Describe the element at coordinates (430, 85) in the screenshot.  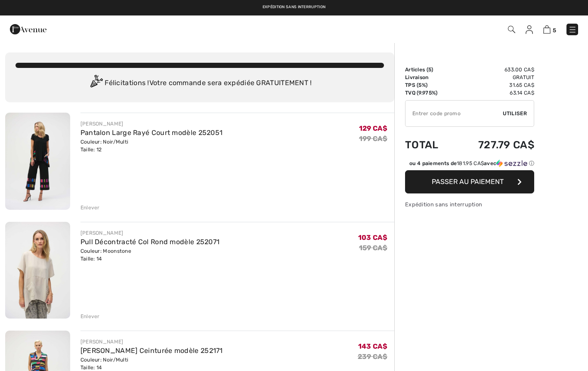
I see `td: TPS (5%)` at that location.